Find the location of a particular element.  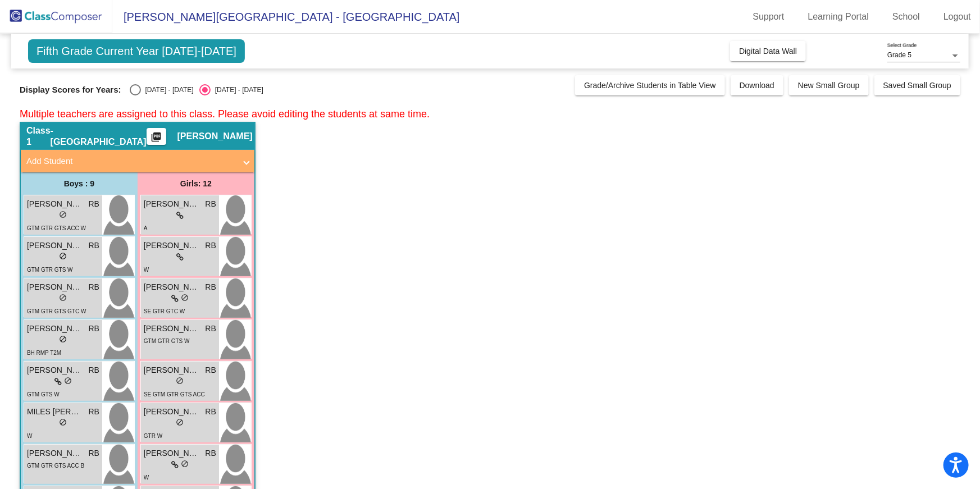

a: Learning Portal is located at coordinates (839, 17).